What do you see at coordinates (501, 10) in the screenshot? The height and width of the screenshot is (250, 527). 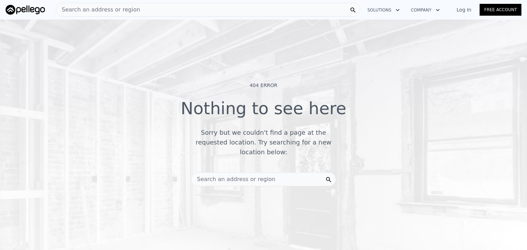 I see `a: Free Account` at bounding box center [501, 10].